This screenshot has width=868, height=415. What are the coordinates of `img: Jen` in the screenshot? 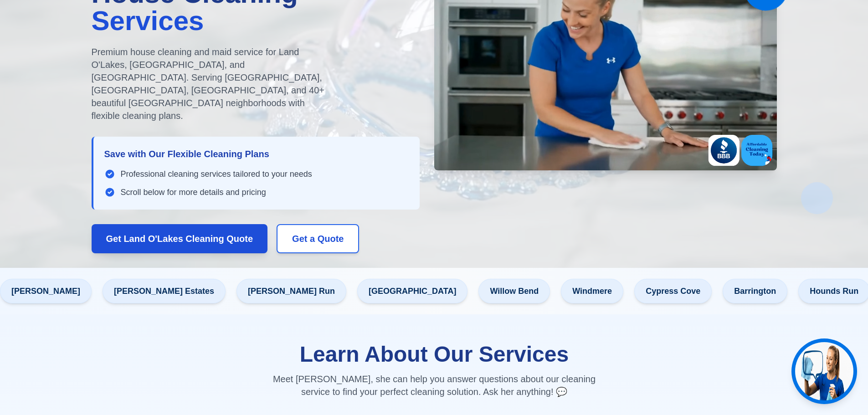 It's located at (824, 371).